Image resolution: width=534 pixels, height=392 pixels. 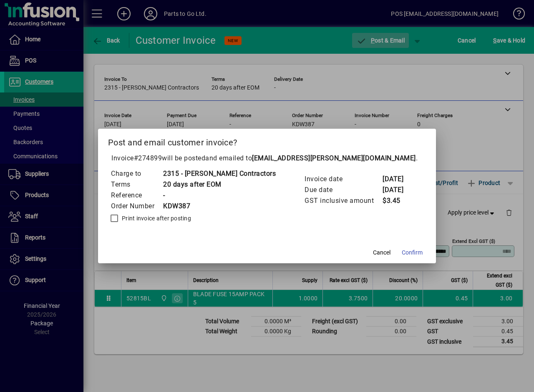 I want to click on h2: Post and email customer invoice?, so click(x=267, y=141).